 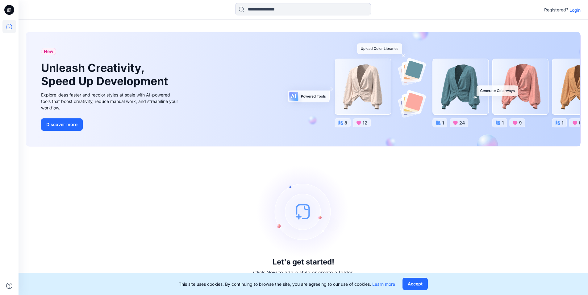 I want to click on p: Click New to add a style or create a folder., so click(x=304, y=273).